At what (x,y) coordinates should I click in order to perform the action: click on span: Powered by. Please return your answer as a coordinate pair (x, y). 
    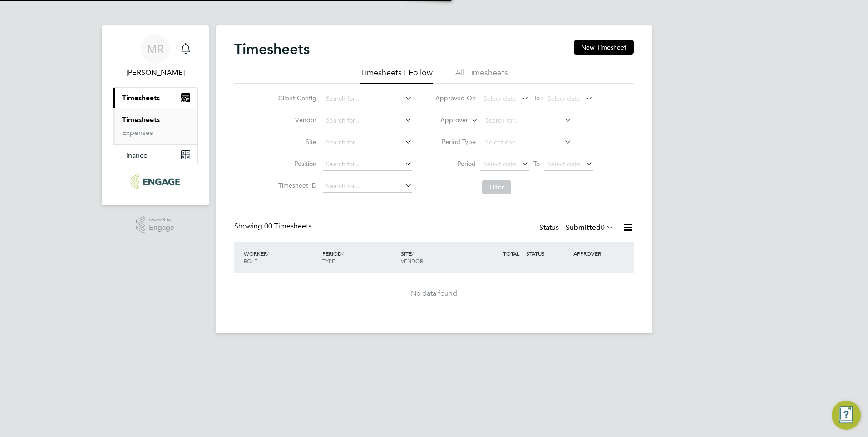
    Looking at the image, I should click on (161, 220).